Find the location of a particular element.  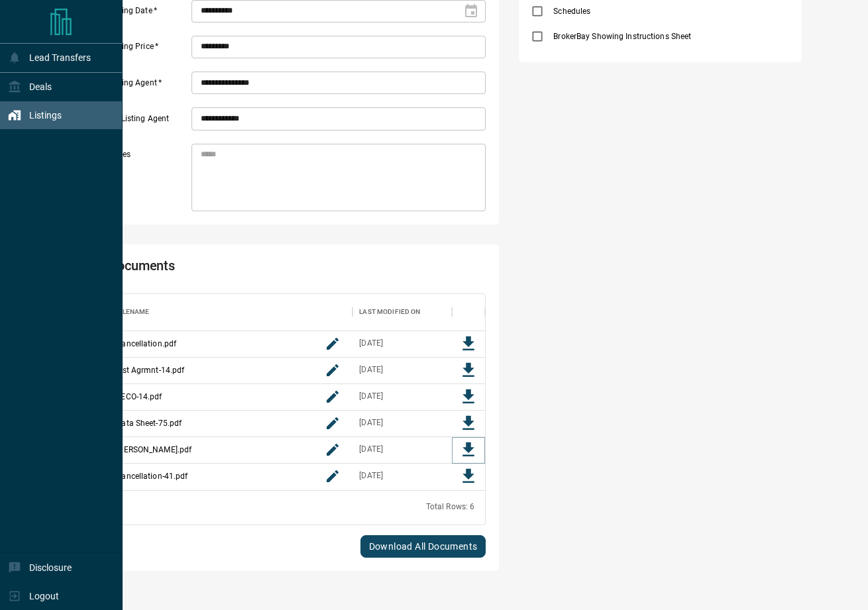

label: Notes is located at coordinates (149, 180).